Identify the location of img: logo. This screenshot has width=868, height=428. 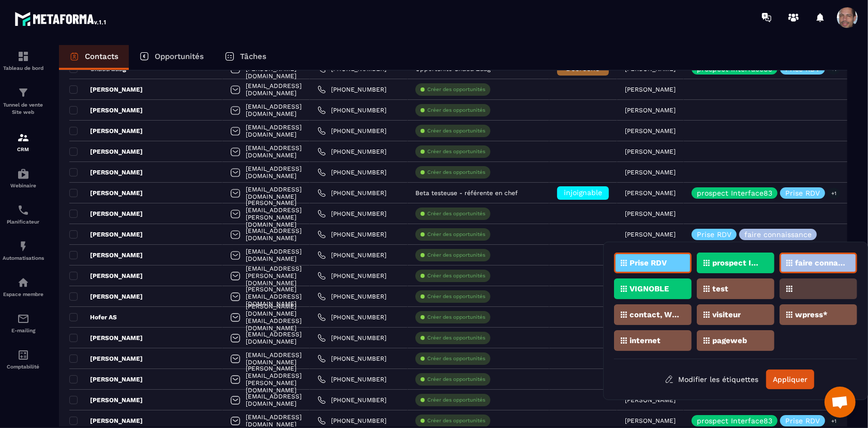
(61, 19).